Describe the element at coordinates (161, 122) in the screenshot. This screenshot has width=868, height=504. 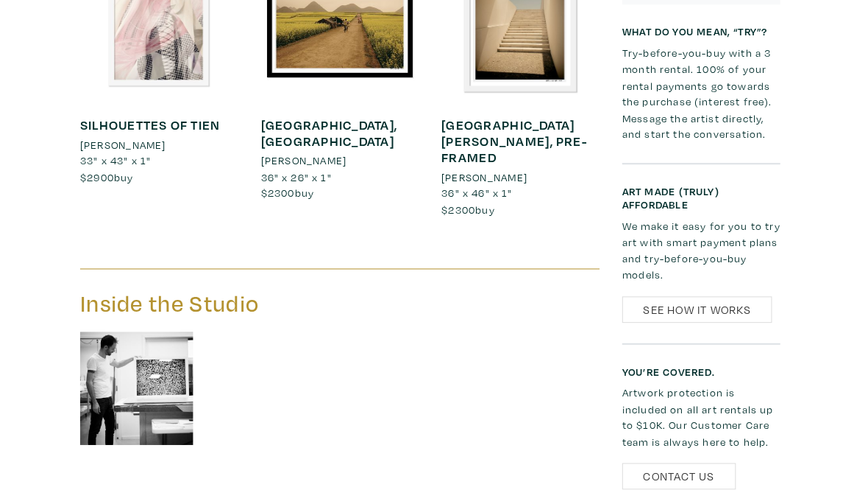
I see `a: SILHOUETTES OF TIEN` at that location.